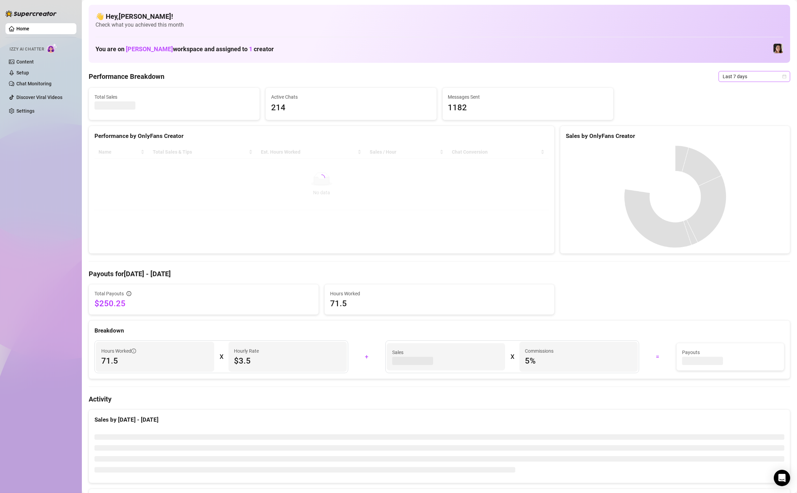 Image resolution: width=797 pixels, height=493 pixels. I want to click on h4: Activity, so click(439, 399).